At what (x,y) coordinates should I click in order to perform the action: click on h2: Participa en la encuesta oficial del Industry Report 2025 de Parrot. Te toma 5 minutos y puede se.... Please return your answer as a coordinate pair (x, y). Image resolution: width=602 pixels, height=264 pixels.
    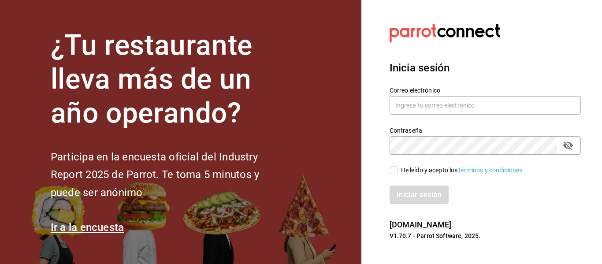
    Looking at the image, I should click on (170, 175).